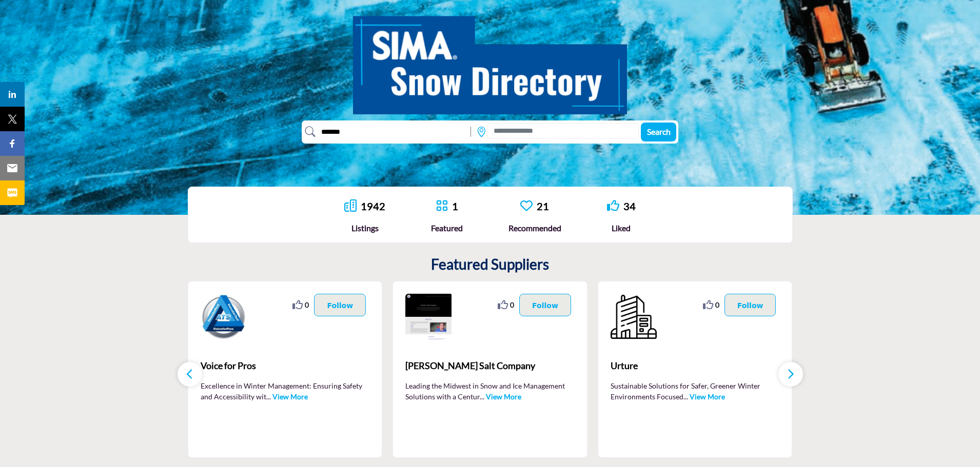 The image size is (980, 467). Describe the element at coordinates (490, 366) in the screenshot. I see `b: Gunther Salt Company` at that location.